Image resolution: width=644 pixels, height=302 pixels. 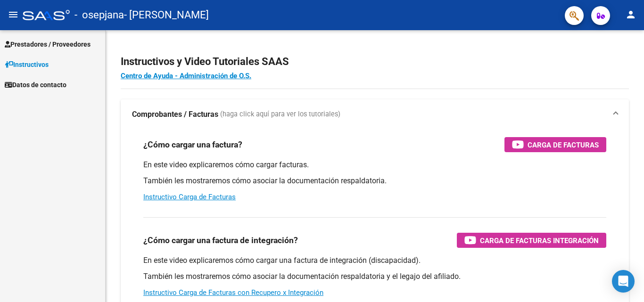 What do you see at coordinates (375, 261) in the screenshot?
I see `p: En este video explicaremos cómo cargar una factura de integración (discapacidad).` at bounding box center [375, 261].